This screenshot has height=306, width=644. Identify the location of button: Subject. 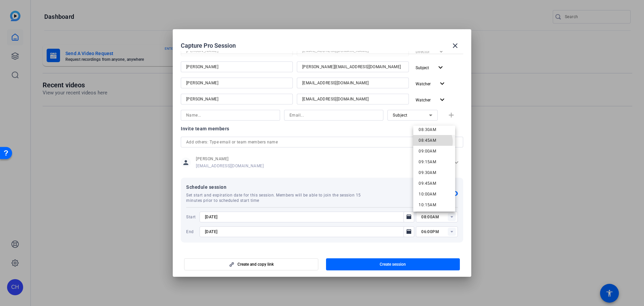
(430, 67).